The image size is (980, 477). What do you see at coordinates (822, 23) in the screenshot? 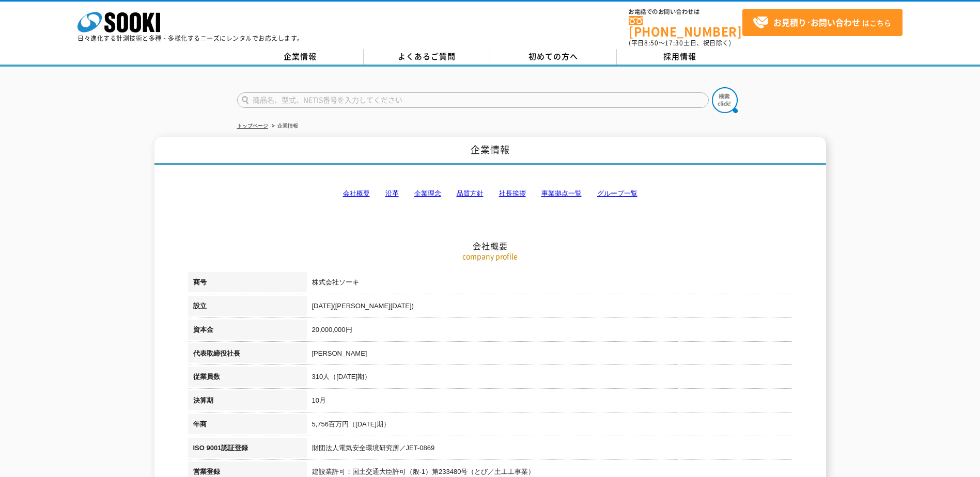
I see `span: はこちら` at bounding box center [822, 23].